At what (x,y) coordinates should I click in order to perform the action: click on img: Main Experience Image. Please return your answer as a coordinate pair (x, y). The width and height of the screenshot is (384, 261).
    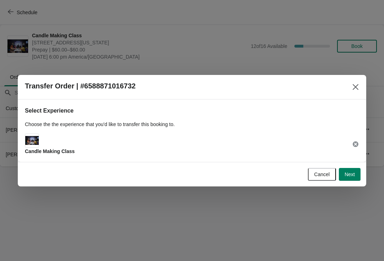
    Looking at the image, I should click on (32, 140).